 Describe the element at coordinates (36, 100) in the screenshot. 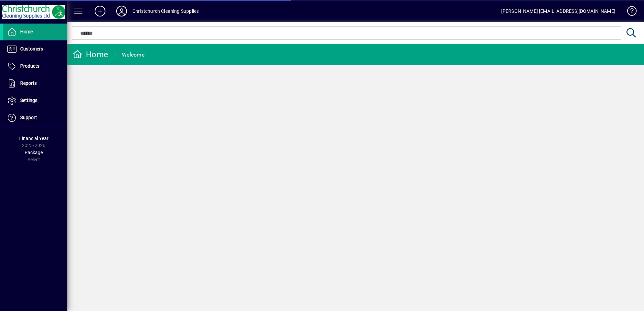

I see `a: Settings` at that location.